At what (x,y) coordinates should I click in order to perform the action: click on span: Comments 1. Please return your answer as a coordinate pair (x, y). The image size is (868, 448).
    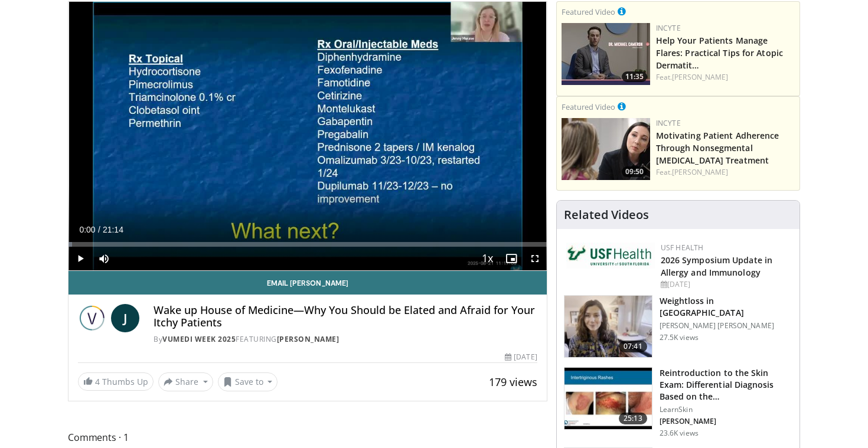
    Looking at the image, I should click on (308, 438).